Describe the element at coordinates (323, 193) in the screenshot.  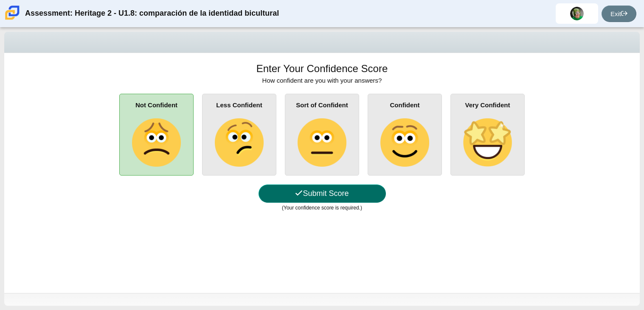
I see `button: Submit Score` at that location.